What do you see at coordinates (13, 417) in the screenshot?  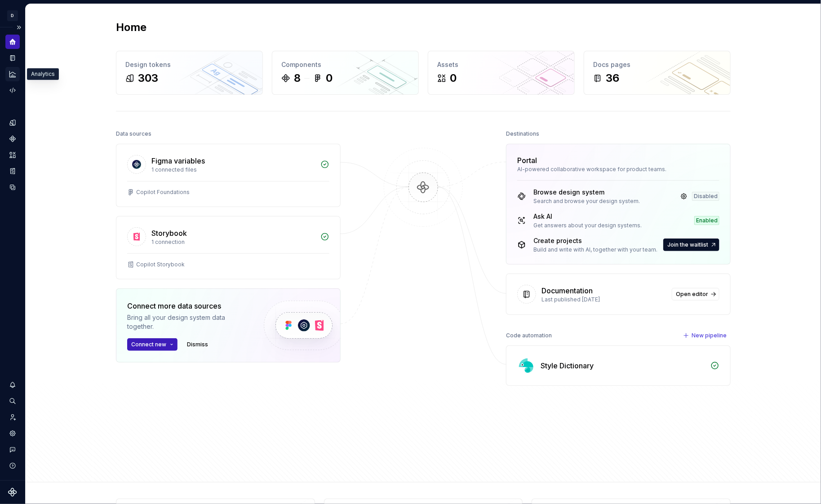 I see `a: Invite team` at bounding box center [13, 417].